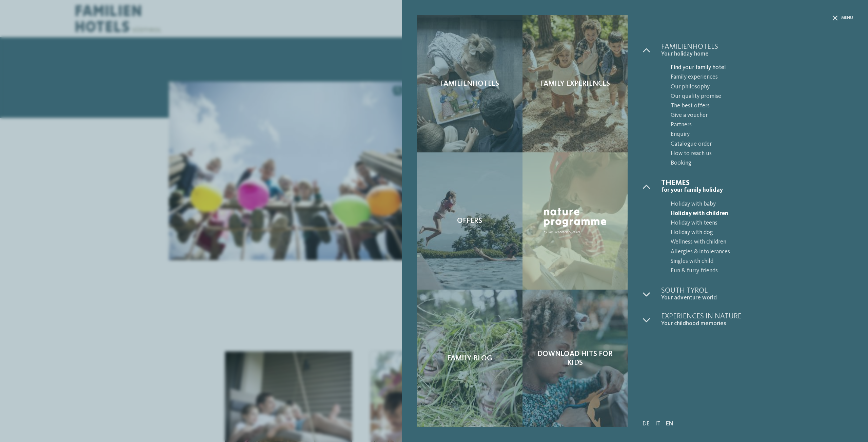 This screenshot has width=868, height=442. What do you see at coordinates (757, 316) in the screenshot?
I see `span: Experiences in nature` at bounding box center [757, 316].